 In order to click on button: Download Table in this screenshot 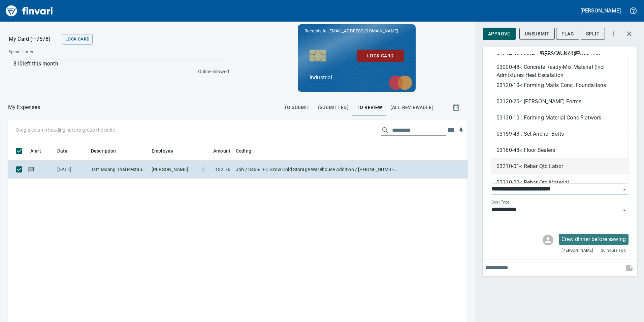, I will do `click(461, 131)`.